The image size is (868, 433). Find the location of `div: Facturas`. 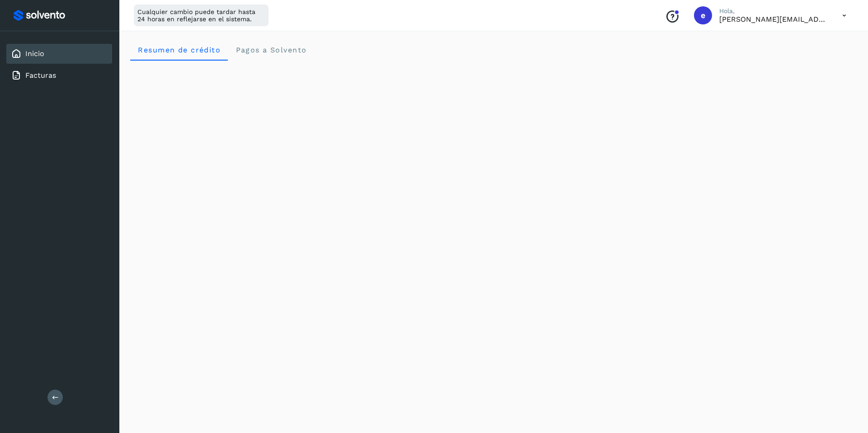

div: Facturas is located at coordinates (59, 76).